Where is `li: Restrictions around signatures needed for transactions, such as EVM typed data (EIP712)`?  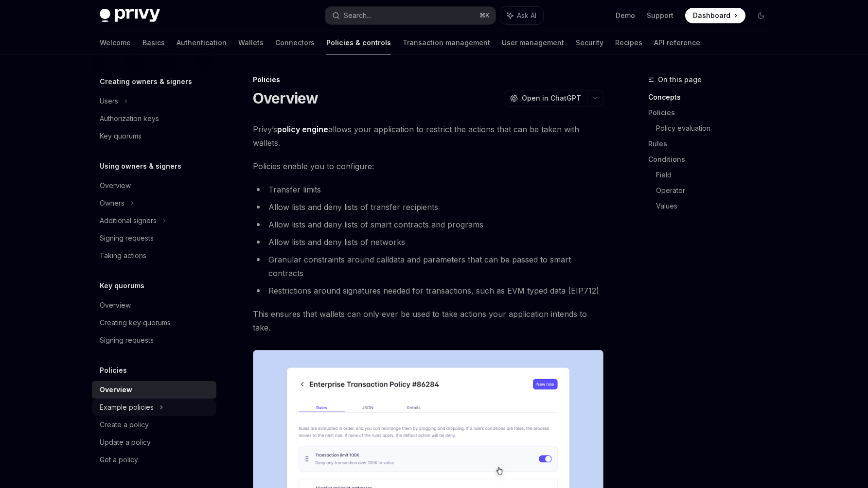 li: Restrictions around signatures needed for transactions, such as EVM typed data (EIP712) is located at coordinates (428, 291).